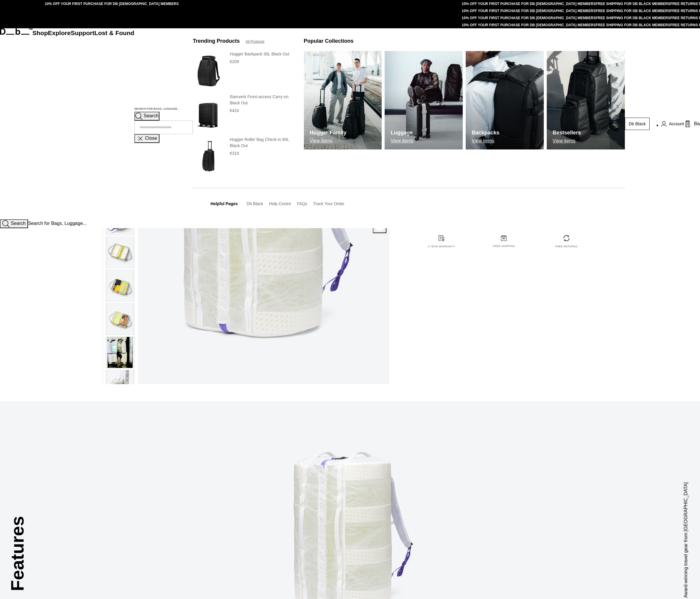 The height and width of the screenshot is (599, 700). What do you see at coordinates (235, 62) in the screenshot?
I see `span: €209` at bounding box center [235, 62].